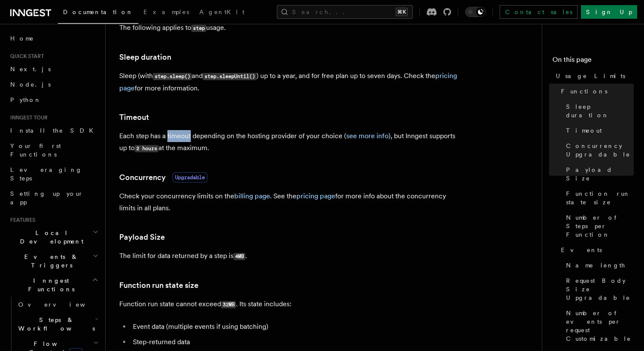 The image size is (644, 351). Describe the element at coordinates (50, 237) in the screenshot. I see `span: Local Development` at that location.